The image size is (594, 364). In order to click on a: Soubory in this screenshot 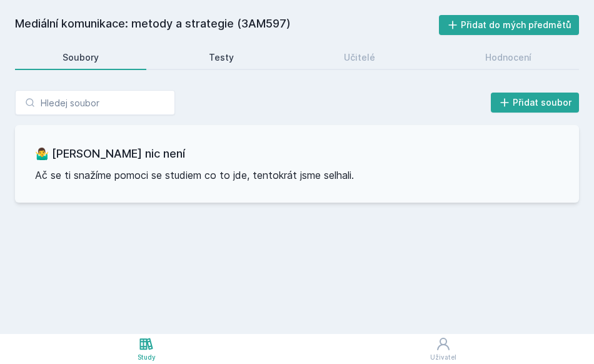, I will do `click(81, 57)`.